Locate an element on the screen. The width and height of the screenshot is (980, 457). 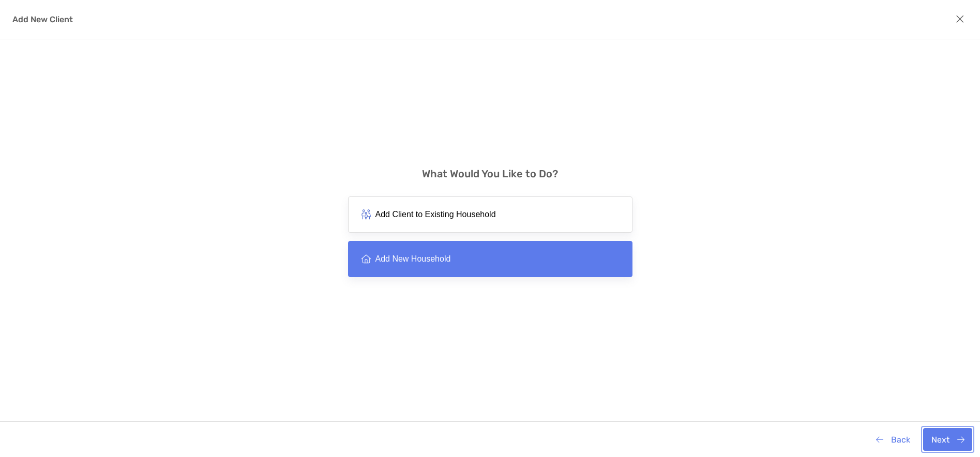
h4: Add New Client is located at coordinates (43, 19).